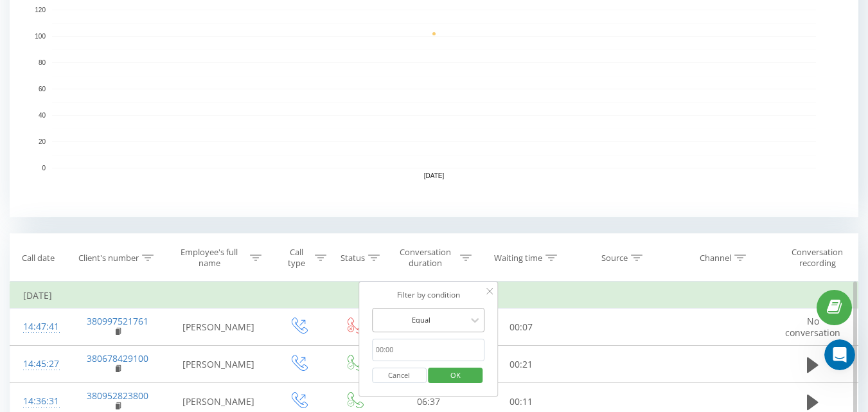  I want to click on div: Source, so click(615, 258).